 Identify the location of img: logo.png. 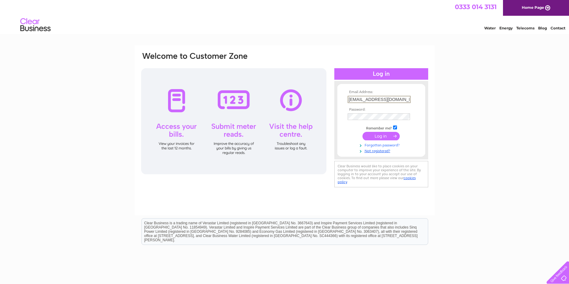
(35, 25).